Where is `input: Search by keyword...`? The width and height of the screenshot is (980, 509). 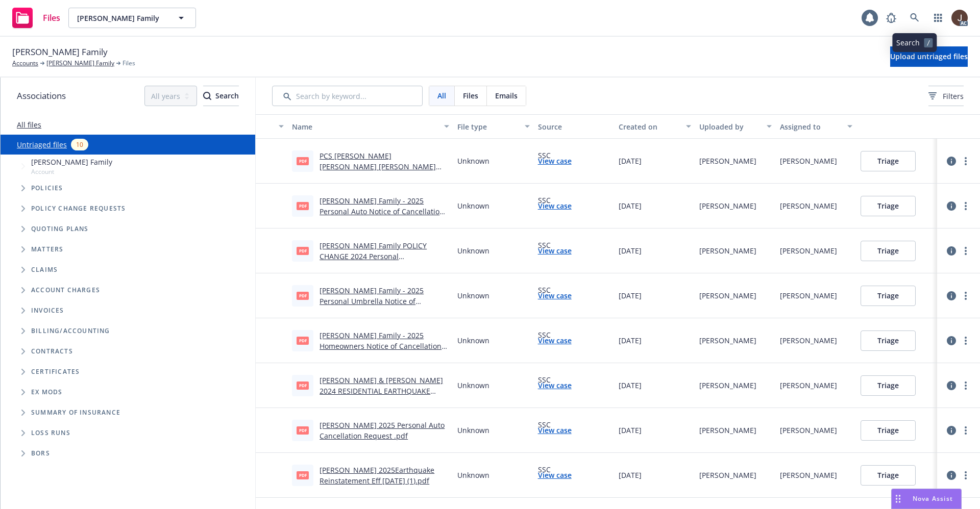
input: Search by keyword... is located at coordinates (347, 96).